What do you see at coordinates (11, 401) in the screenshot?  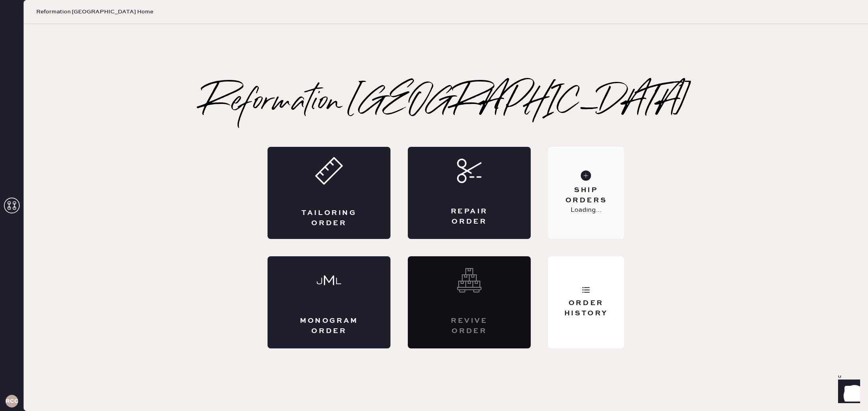 I see `h3: RCCA` at bounding box center [11, 401].